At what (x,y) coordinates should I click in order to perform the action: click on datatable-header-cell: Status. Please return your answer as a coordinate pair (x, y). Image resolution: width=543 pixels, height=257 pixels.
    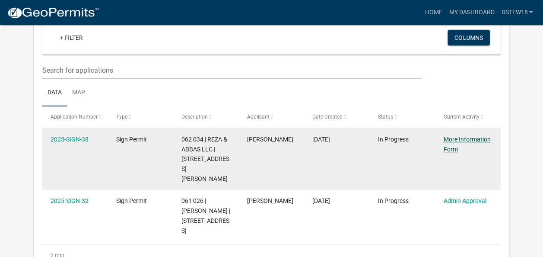
    Looking at the image, I should click on (403, 117).